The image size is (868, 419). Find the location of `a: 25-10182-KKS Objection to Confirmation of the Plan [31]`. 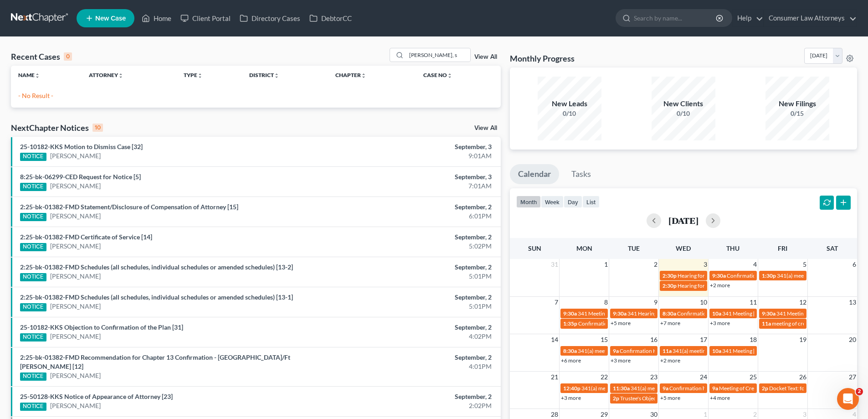

a: 25-10182-KKS Objection to Confirmation of the Plan [31] is located at coordinates (102, 326).